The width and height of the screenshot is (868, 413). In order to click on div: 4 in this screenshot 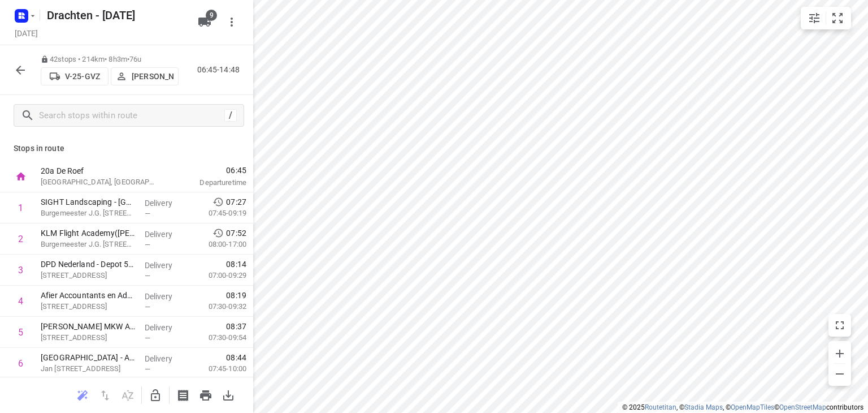, I will do `click(20, 301)`.